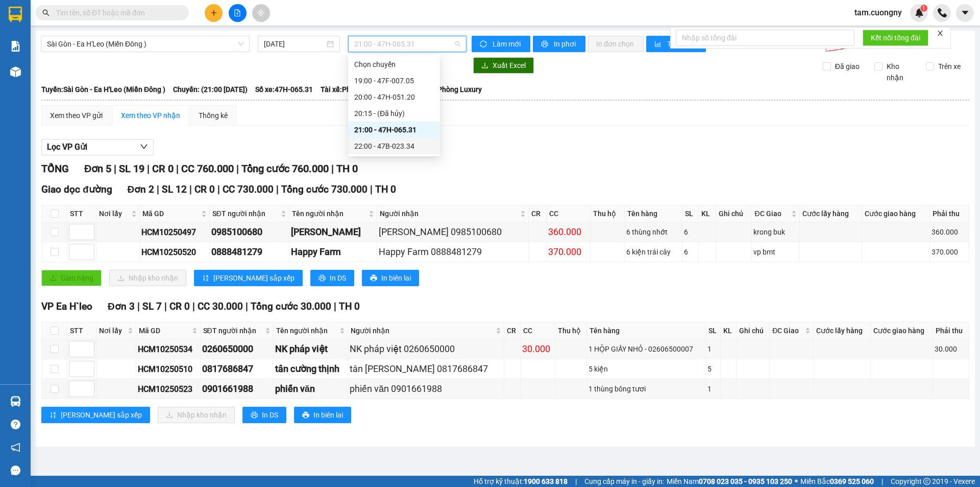 The height and width of the screenshot is (487, 980). I want to click on strong: 0369 525 060, so click(852, 481).